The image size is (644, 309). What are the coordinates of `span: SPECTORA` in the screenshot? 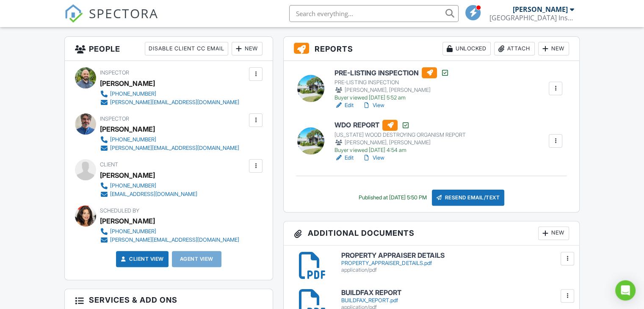 It's located at (124, 13).